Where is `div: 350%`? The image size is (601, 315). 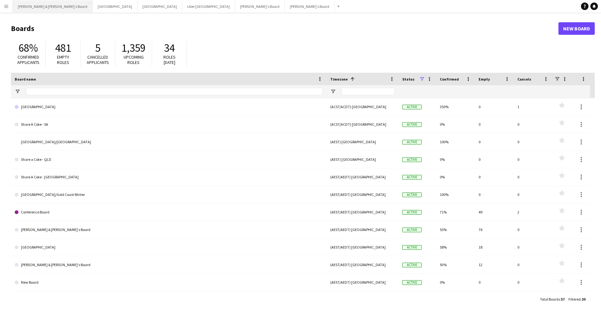
div: 350% is located at coordinates (456, 106).